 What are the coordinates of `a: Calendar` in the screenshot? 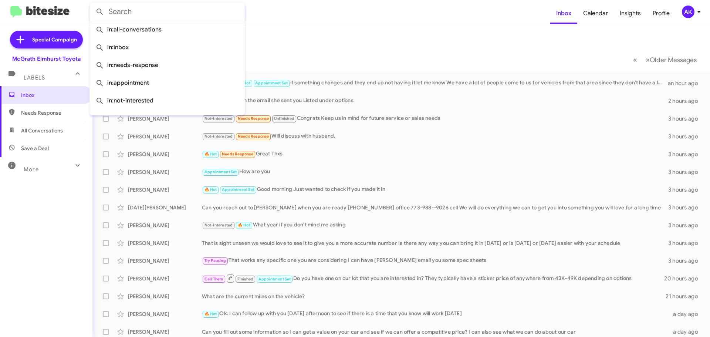 It's located at (595, 13).